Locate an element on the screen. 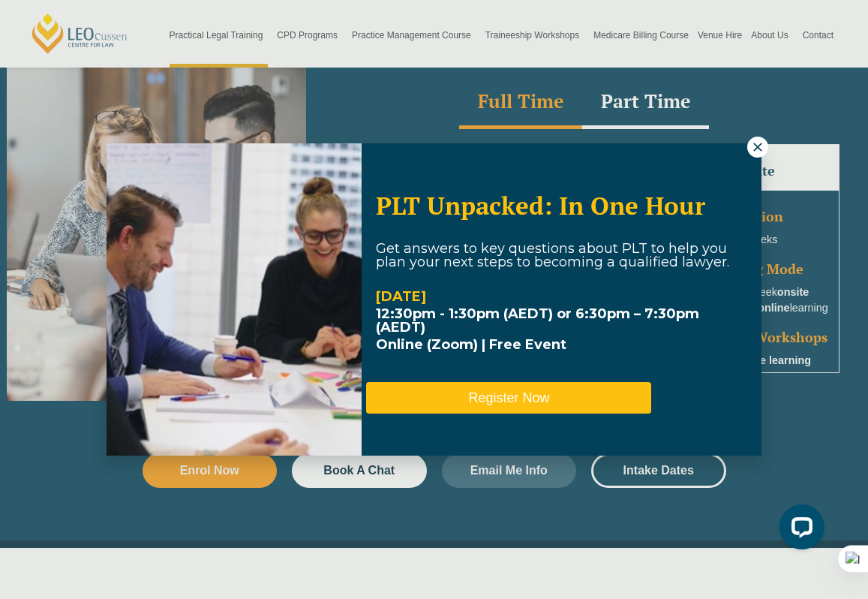 This screenshot has width=868, height=599. span: Get answers to key questions about PLT to help you plan your next steps to becoming a qualified l... is located at coordinates (552, 255).